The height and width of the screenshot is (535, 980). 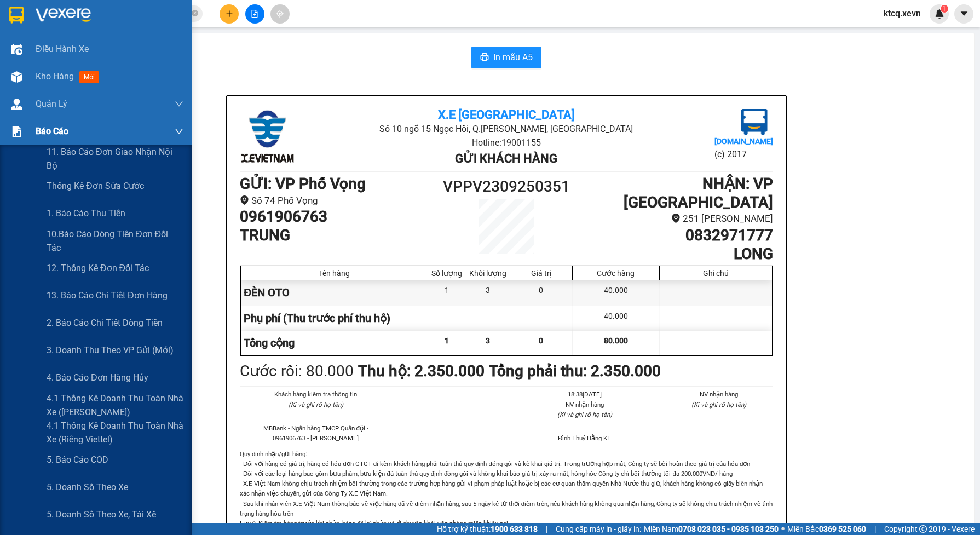 I want to click on div: 3, so click(x=488, y=292).